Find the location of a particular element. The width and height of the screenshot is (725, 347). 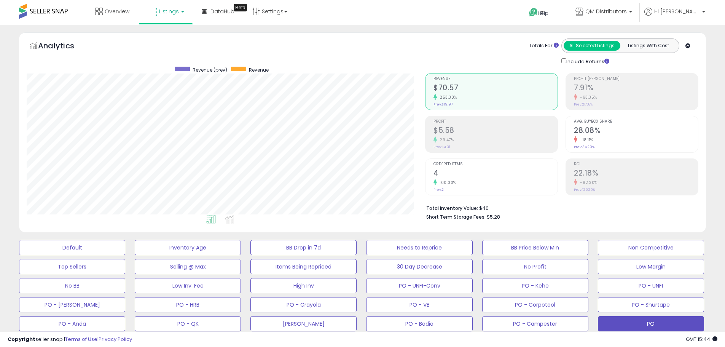

div: Tooltip anchor is located at coordinates (240, 8).